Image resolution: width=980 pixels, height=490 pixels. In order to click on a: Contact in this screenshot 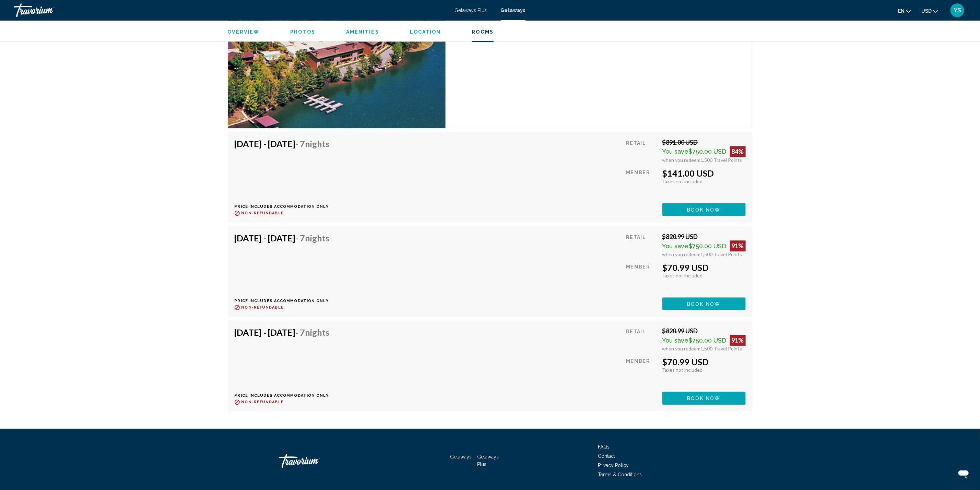, I will do `click(607, 456)`.